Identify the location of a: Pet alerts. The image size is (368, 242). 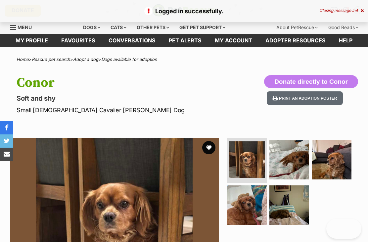
(185, 40).